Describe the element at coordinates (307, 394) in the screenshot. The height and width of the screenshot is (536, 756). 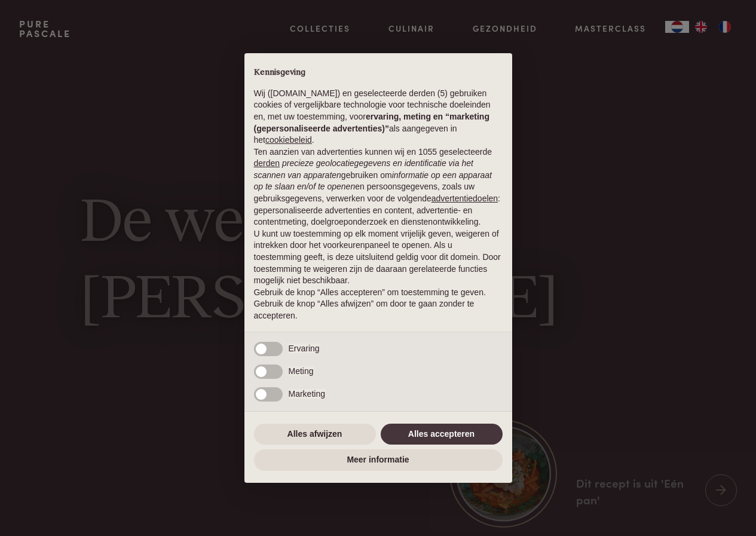
I see `span: Marketing` at that location.